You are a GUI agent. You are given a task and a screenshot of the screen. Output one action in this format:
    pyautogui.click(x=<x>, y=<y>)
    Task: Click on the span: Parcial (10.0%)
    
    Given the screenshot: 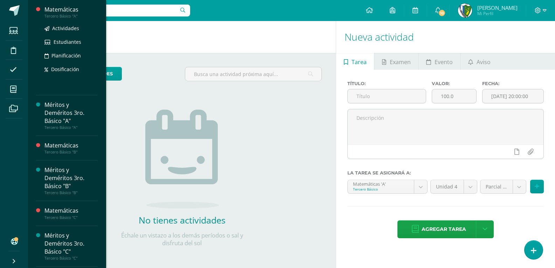 What is the action you would take?
    pyautogui.click(x=497, y=187)
    